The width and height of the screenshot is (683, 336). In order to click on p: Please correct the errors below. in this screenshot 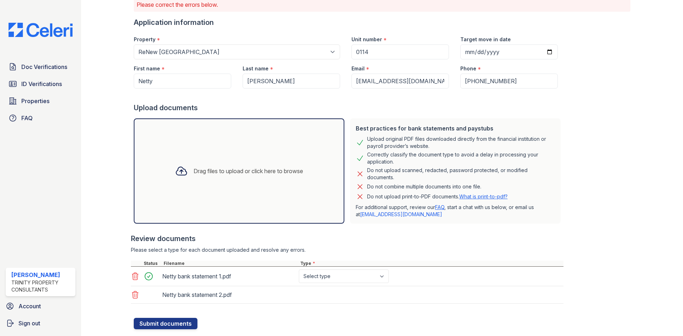, I will do `click(382, 5)`.